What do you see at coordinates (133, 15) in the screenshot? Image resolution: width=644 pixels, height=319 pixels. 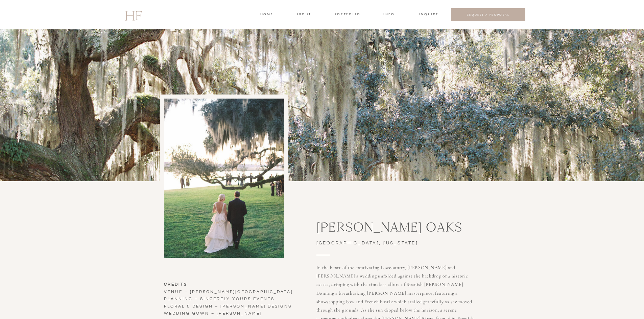 I see `a: HF` at bounding box center [133, 15].